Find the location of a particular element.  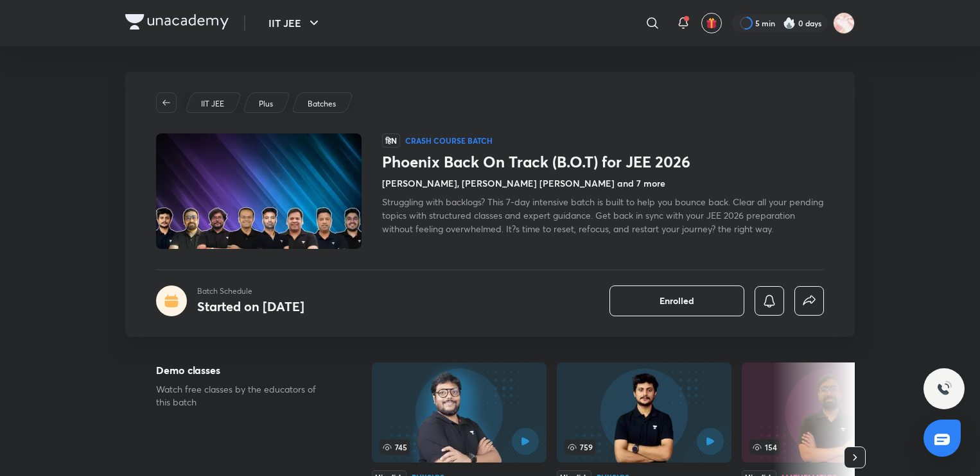

button: Enrolled is located at coordinates (677, 301).